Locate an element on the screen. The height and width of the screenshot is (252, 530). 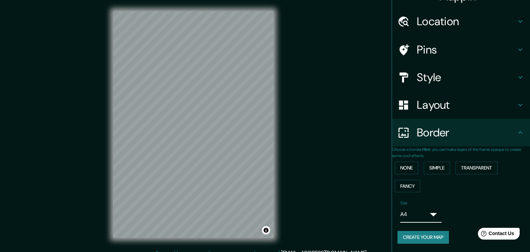
button: Transparent is located at coordinates (477, 168).